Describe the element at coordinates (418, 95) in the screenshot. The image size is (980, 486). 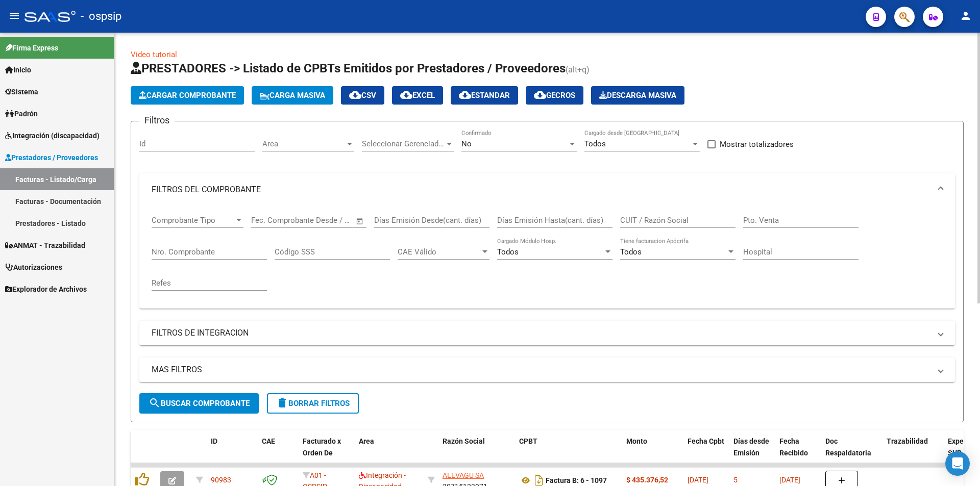
I see `button: EXCEL` at that location.